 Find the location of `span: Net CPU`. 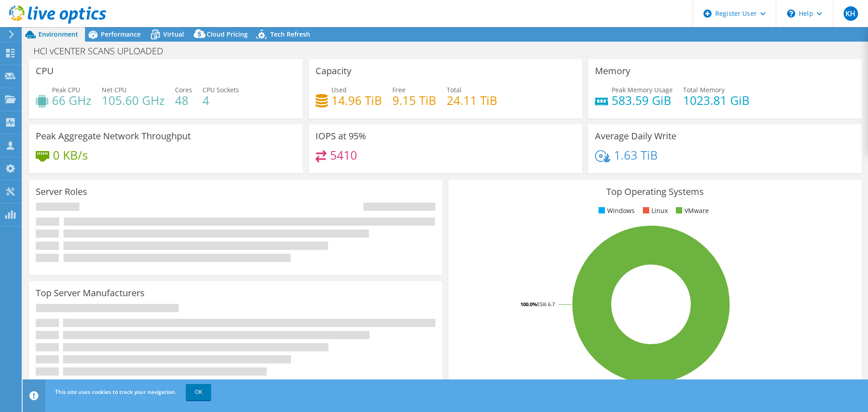

span: Net CPU is located at coordinates (114, 89).